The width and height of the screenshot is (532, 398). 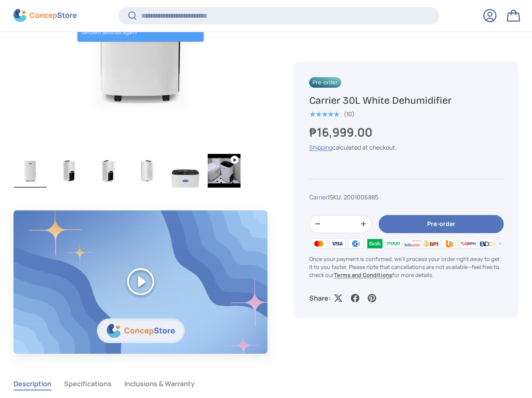 What do you see at coordinates (160, 383) in the screenshot?
I see `button: Inclusions & Warranty` at bounding box center [160, 383].